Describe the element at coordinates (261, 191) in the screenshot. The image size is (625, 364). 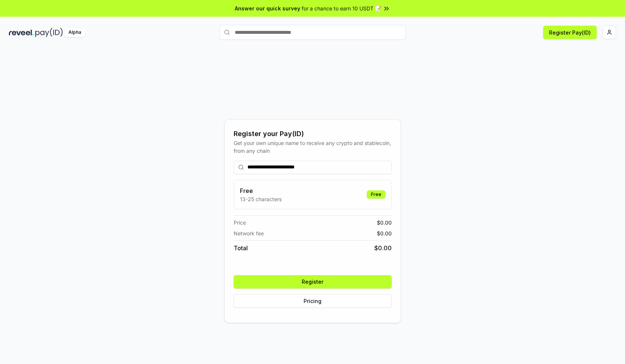
I see `h3: Free` at that location.